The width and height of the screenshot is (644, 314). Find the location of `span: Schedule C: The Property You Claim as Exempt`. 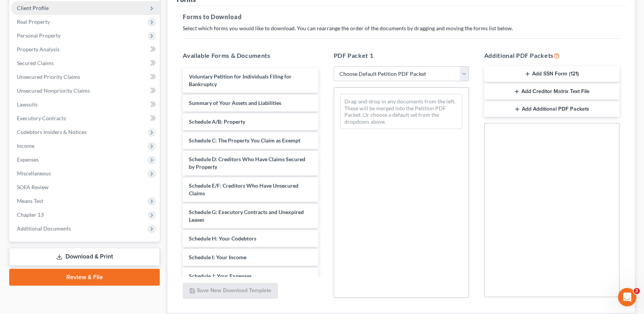

span: Schedule C: The Property You Claim as Exempt is located at coordinates (245, 140).